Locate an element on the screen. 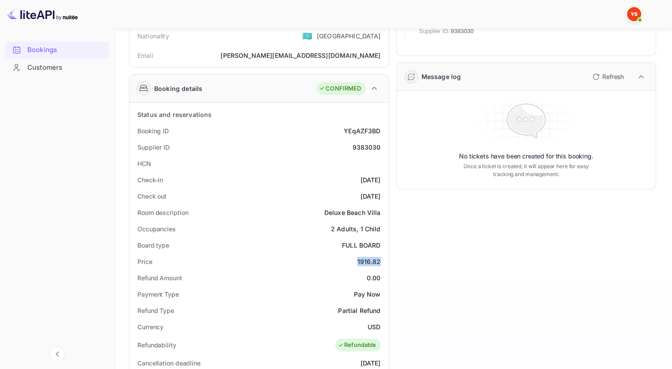 The width and height of the screenshot is (672, 369). button: Collapse navigation is located at coordinates (57, 354).